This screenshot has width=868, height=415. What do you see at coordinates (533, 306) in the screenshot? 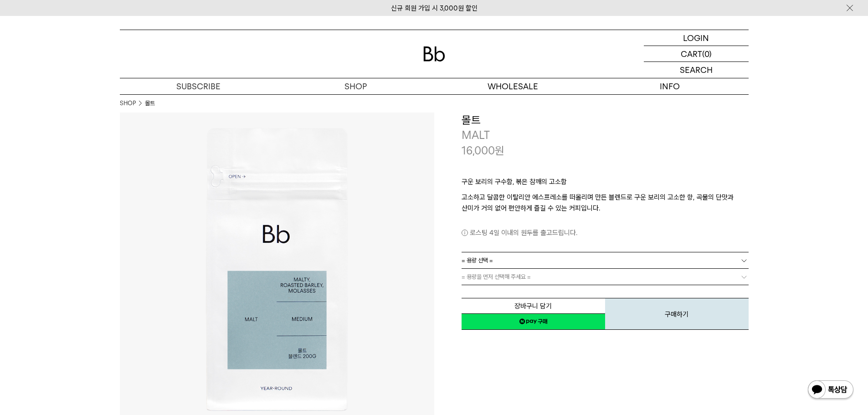
I see `button: 장바구니 담기` at bounding box center [533, 306].